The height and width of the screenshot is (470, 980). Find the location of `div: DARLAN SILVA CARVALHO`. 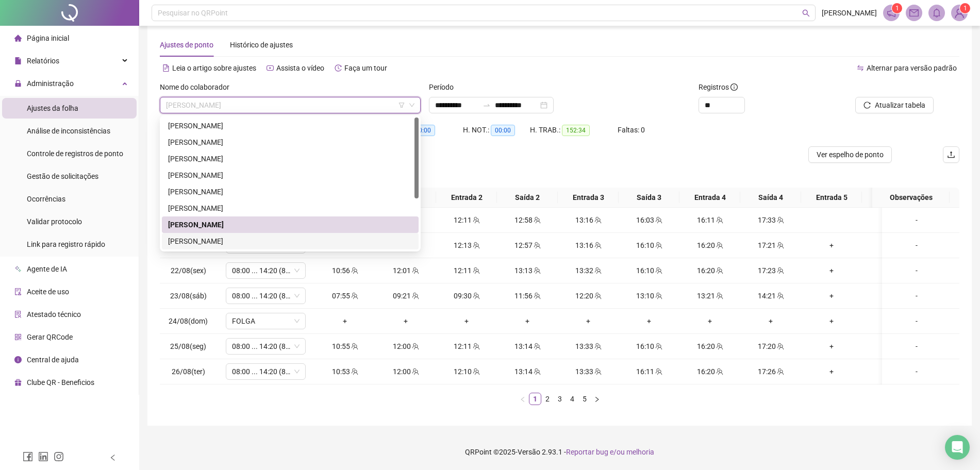

div: DARLAN SILVA CARVALHO is located at coordinates (291, 175).